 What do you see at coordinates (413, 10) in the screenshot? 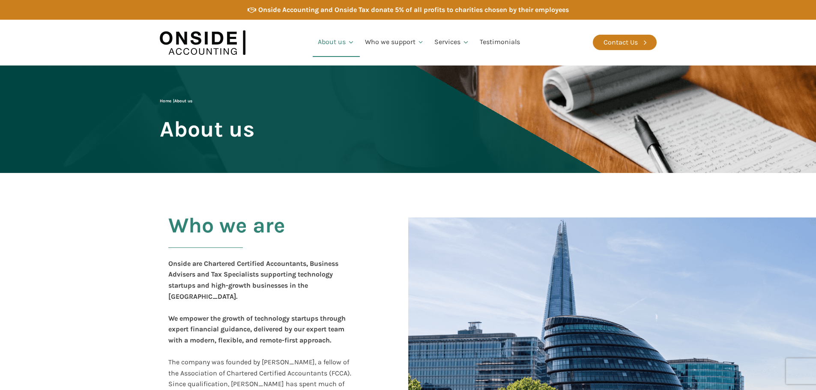
I see `div: Onside Accounting and Onside Tax donate 5% of all profits to charities chosen by their employees` at bounding box center [413, 10].